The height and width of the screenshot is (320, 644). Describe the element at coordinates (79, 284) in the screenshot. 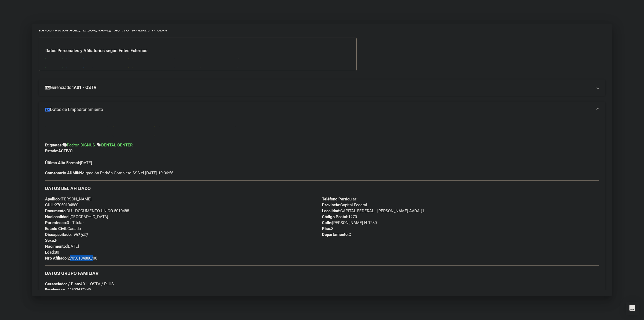

I see `span: A01 - OSTV / PLUS` at that location.